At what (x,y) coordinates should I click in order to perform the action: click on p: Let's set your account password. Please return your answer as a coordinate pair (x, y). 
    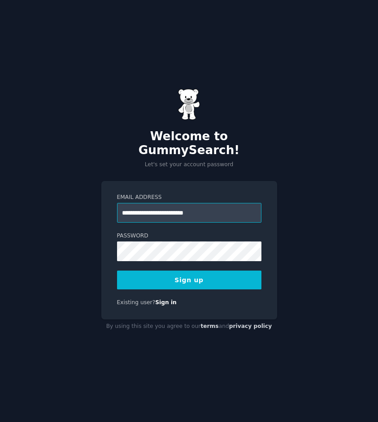
    Looking at the image, I should click on (189, 165).